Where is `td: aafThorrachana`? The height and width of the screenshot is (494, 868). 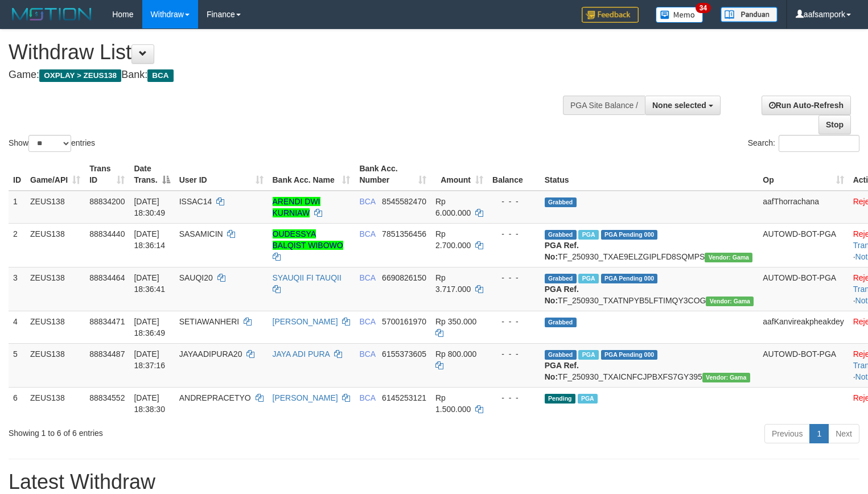 td: aafThorrachana is located at coordinates (803, 207).